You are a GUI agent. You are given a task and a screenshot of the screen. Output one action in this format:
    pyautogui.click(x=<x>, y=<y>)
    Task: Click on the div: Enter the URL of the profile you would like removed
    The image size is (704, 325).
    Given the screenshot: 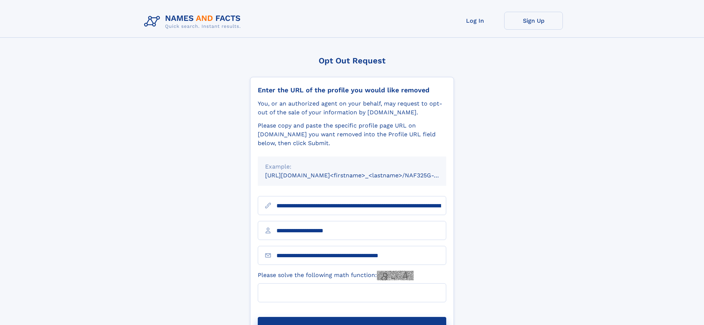 What is the action you would take?
    pyautogui.click(x=352, y=90)
    